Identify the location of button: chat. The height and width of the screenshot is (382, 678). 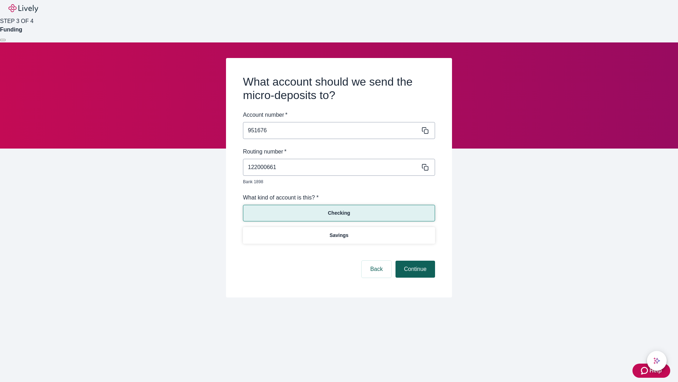
(657, 360).